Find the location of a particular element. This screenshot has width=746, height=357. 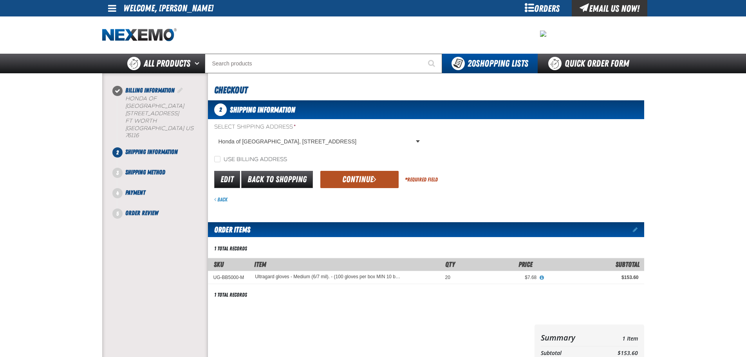

img: 0913759d47fe0bb872ce56e1ce62d35c.jpeg is located at coordinates (543, 34).